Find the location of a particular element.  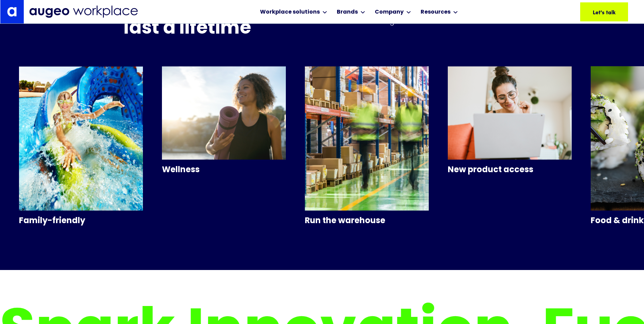

div: Company is located at coordinates (389, 12).